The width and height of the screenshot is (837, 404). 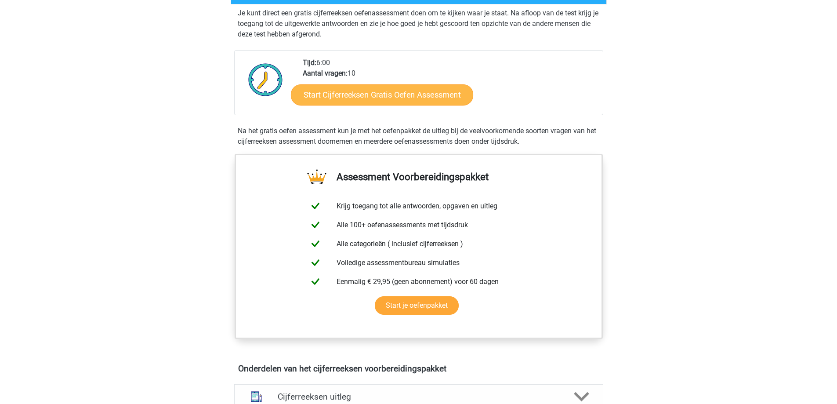 I want to click on b: Tijd:, so click(x=309, y=62).